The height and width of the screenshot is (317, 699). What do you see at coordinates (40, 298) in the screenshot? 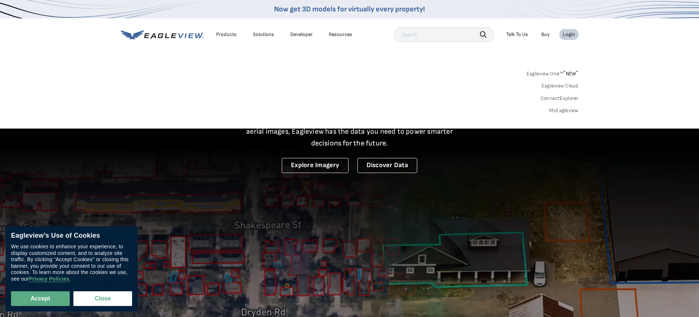
I see `button: Accept` at bounding box center [40, 298].